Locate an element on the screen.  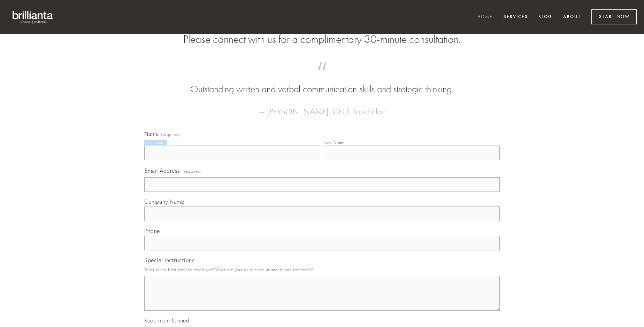
a: Services is located at coordinates (516, 17).